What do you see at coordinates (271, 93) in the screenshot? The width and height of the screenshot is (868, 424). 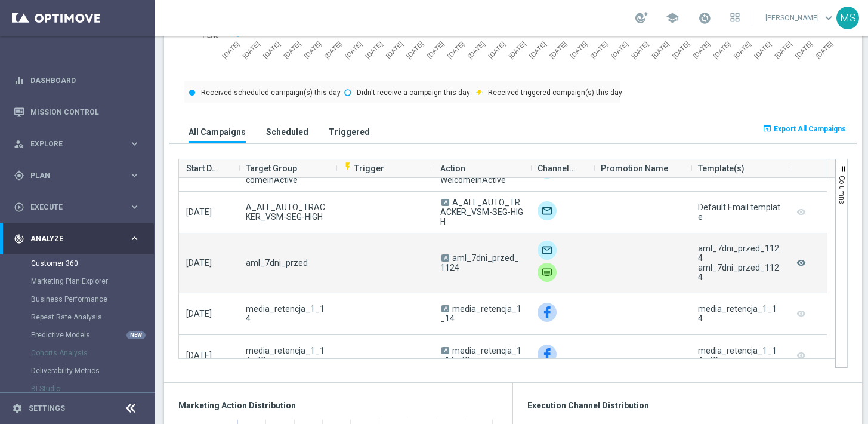 I see `text: Received scheduled campaign(s) this day` at bounding box center [271, 93].